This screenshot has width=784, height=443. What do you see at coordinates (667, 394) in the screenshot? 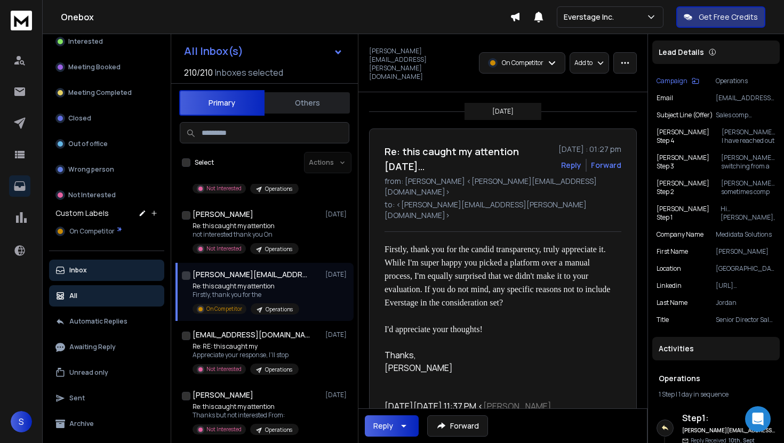
I see `span: 1 Step` at bounding box center [667, 394].